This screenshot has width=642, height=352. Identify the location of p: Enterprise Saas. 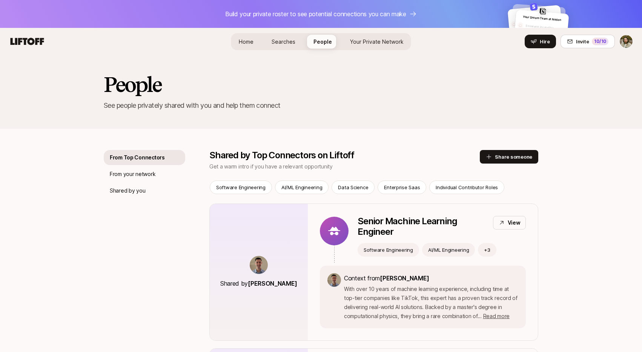
(401, 187).